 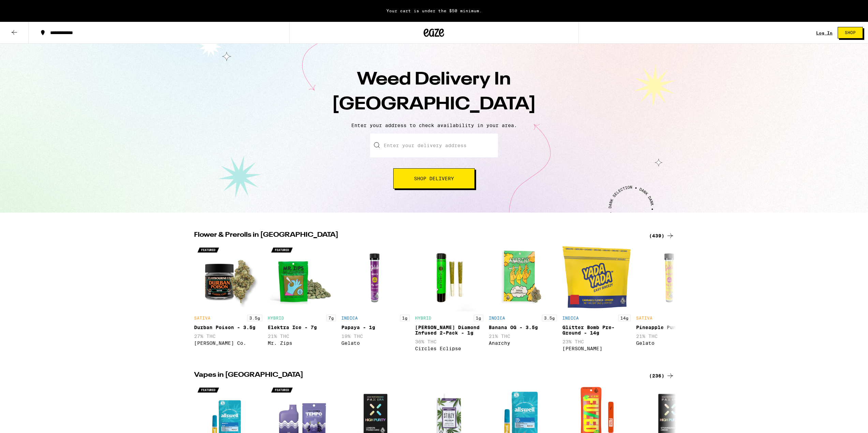 What do you see at coordinates (596, 277) in the screenshot?
I see `img: Yada Yada - Glitter Bomb Pre-Ground - 14g` at bounding box center [596, 277].